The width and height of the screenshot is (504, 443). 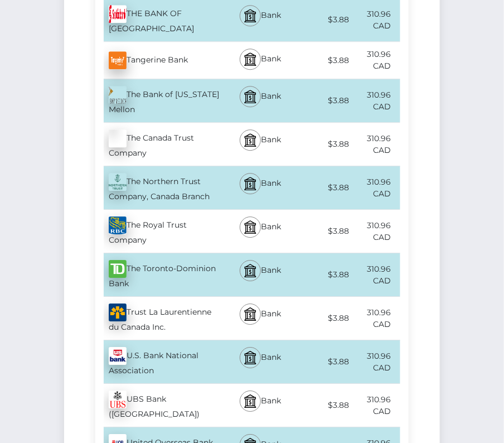 What do you see at coordinates (159, 144) in the screenshot?
I see `div: The Canada Trust Company` at bounding box center [159, 144].